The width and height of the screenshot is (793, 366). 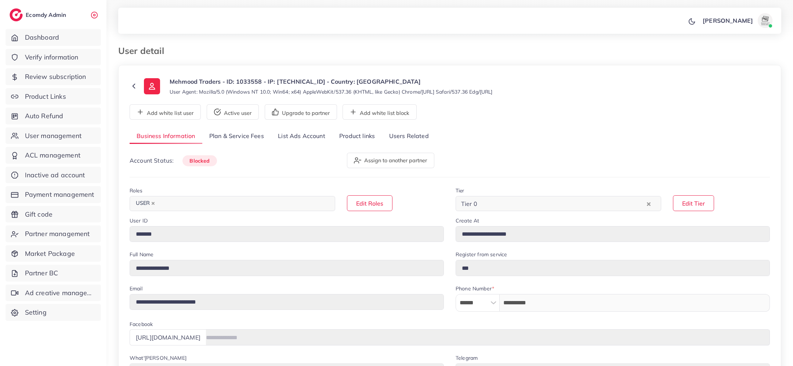 What do you see at coordinates (153, 203) in the screenshot?
I see `button: Deselect USER` at bounding box center [153, 203].